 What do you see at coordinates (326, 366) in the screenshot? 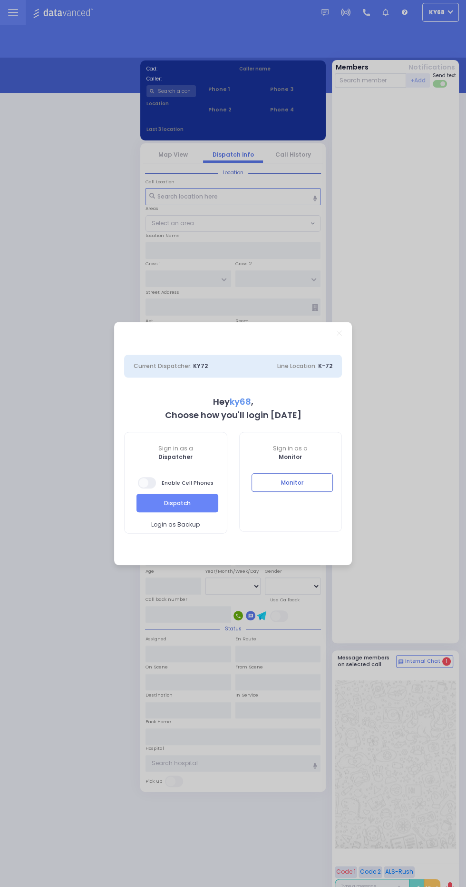
I see `span: K-72` at bounding box center [326, 366].